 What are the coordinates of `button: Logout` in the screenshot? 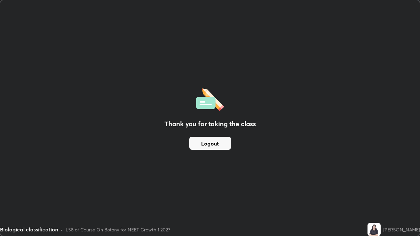 It's located at (210, 143).